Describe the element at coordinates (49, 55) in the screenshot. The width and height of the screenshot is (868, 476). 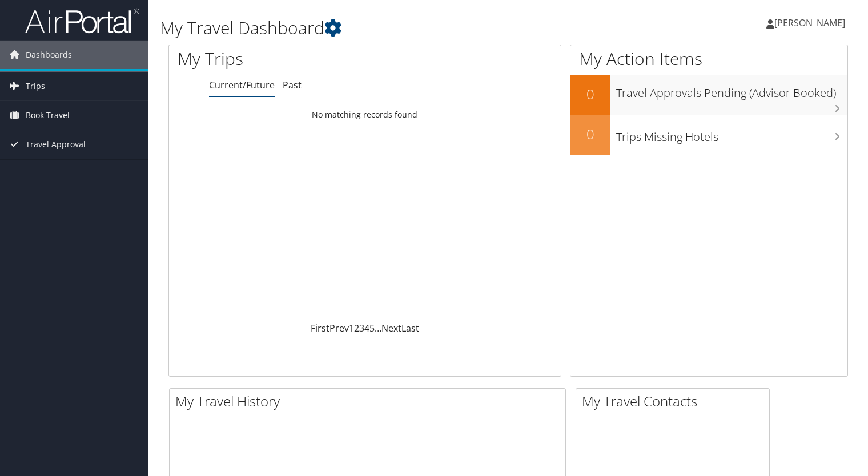
I see `span: Dashboards` at that location.